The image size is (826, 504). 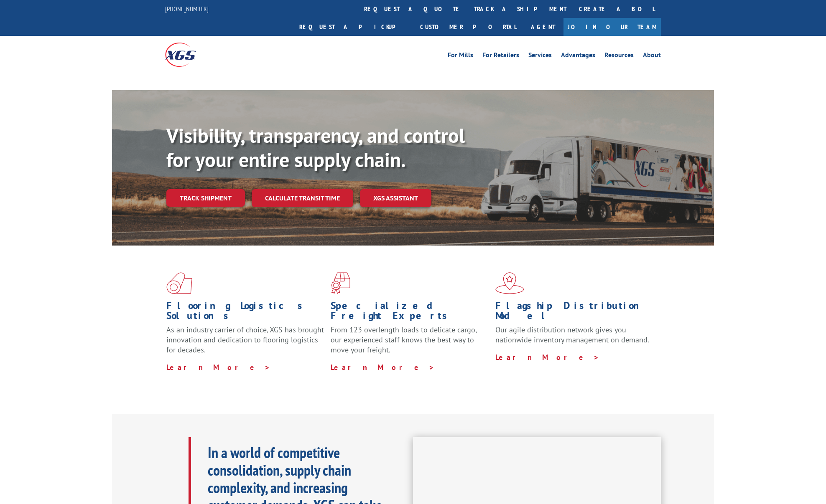 I want to click on a: Calculate transit time, so click(x=302, y=198).